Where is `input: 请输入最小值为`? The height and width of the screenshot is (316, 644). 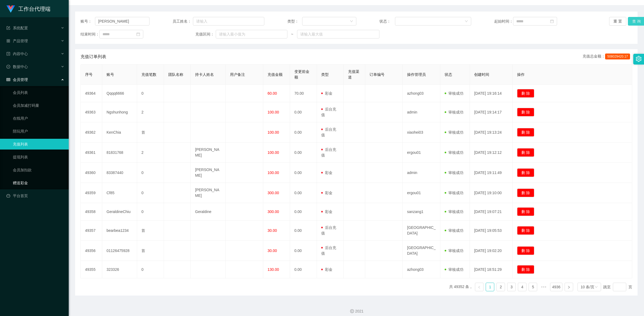
input: 请输入最小值为 is located at coordinates (251, 34).